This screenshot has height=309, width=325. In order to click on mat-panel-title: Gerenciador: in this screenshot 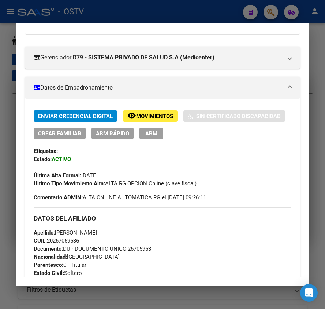, I will do `click(158, 58)`.